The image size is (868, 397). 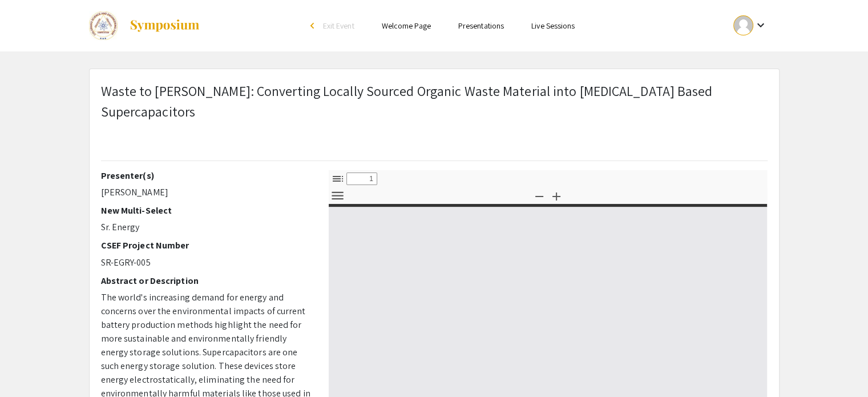 What do you see at coordinates (144, 26) in the screenshot?
I see `a: The 2024 Colorado Science & Engineering Fair` at bounding box center [144, 26].